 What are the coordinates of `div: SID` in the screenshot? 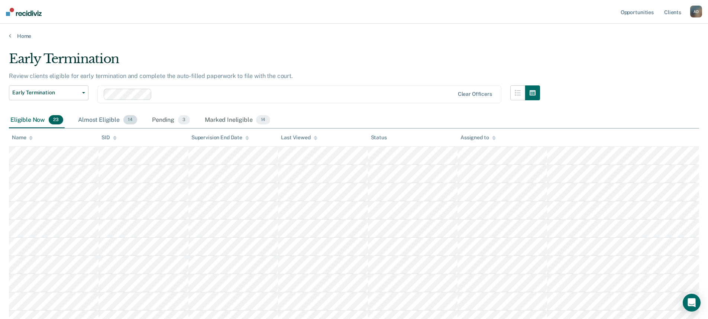 It's located at (109, 138).